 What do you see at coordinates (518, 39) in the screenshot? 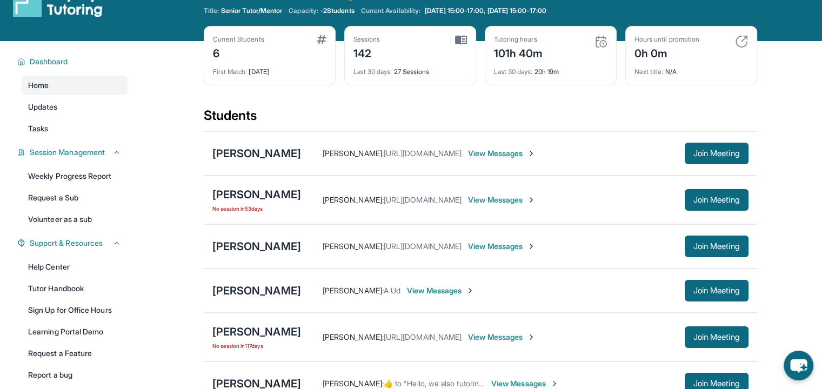
I see `div: Tutoring hours` at bounding box center [518, 39].